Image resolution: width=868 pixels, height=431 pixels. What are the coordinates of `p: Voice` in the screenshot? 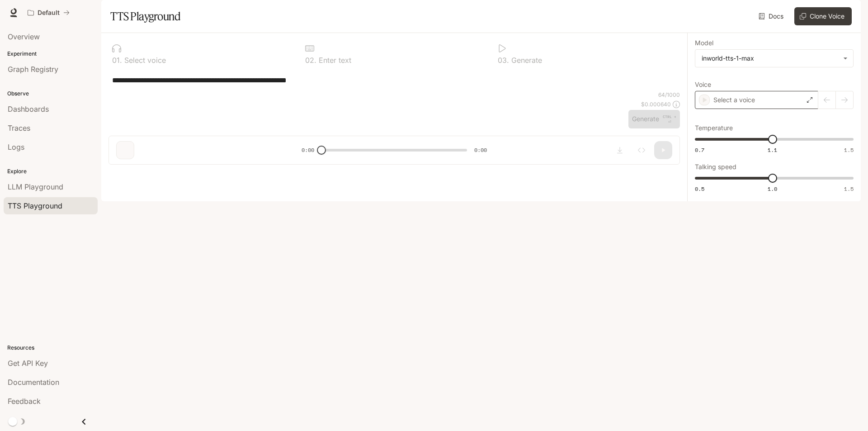 It's located at (703, 85).